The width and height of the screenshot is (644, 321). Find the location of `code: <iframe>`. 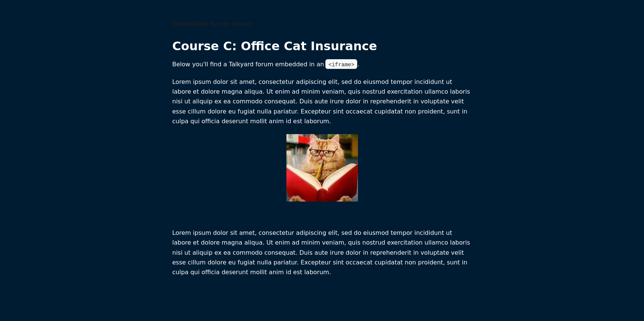

code: <iframe> is located at coordinates (341, 64).